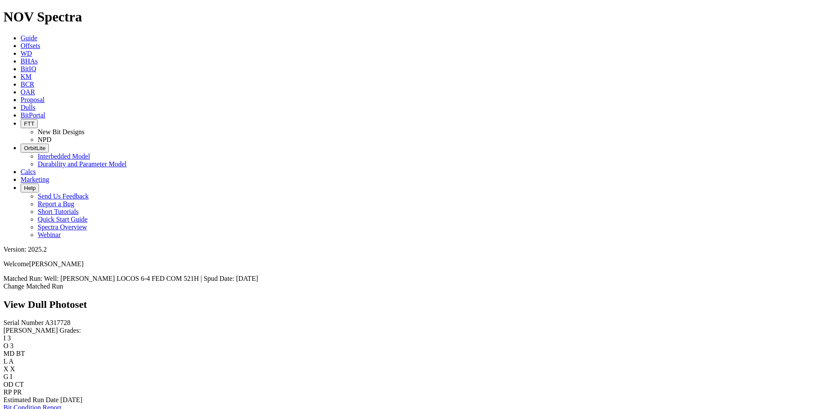 The width and height of the screenshot is (819, 409). What do you see at coordinates (11, 361) in the screenshot?
I see `span: A` at bounding box center [11, 361].